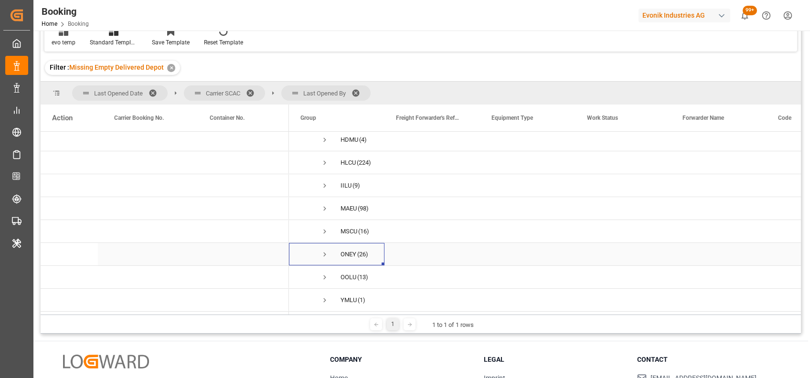  I want to click on span: Forwarder Name, so click(703, 118).